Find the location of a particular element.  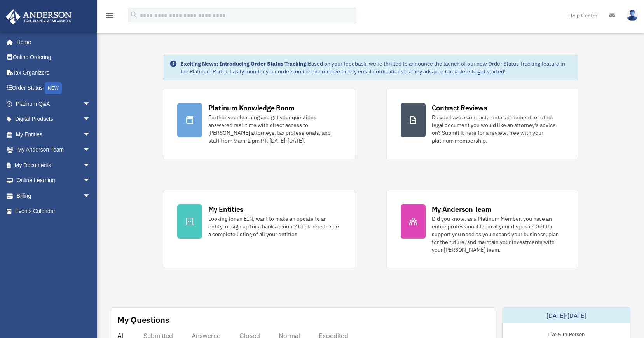

div: Do you have a contract, rental agreement, or other legal document you would like an attorney's ad... is located at coordinates (498, 129).